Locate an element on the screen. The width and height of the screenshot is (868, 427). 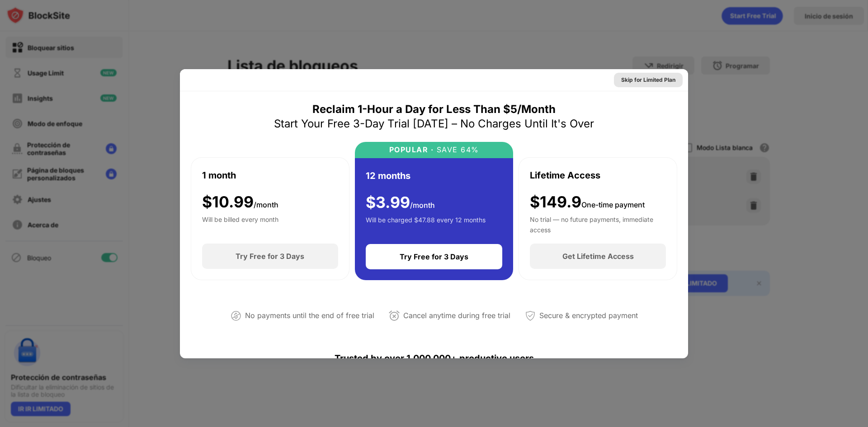
img: not-paying is located at coordinates (236, 316).